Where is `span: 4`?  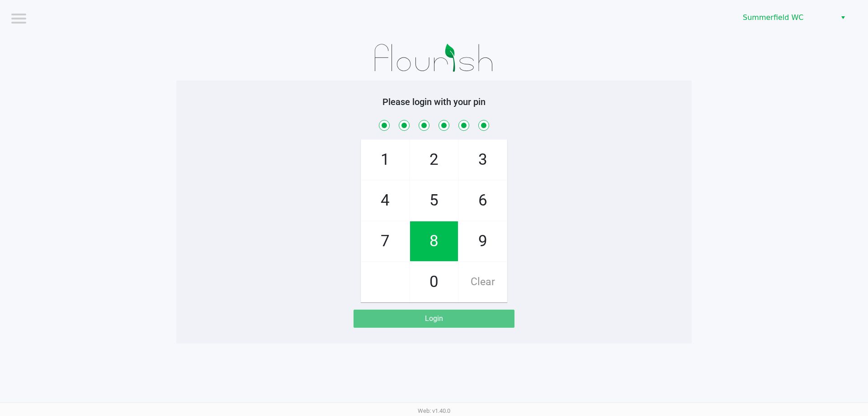
span: 4 is located at coordinates (385, 200).